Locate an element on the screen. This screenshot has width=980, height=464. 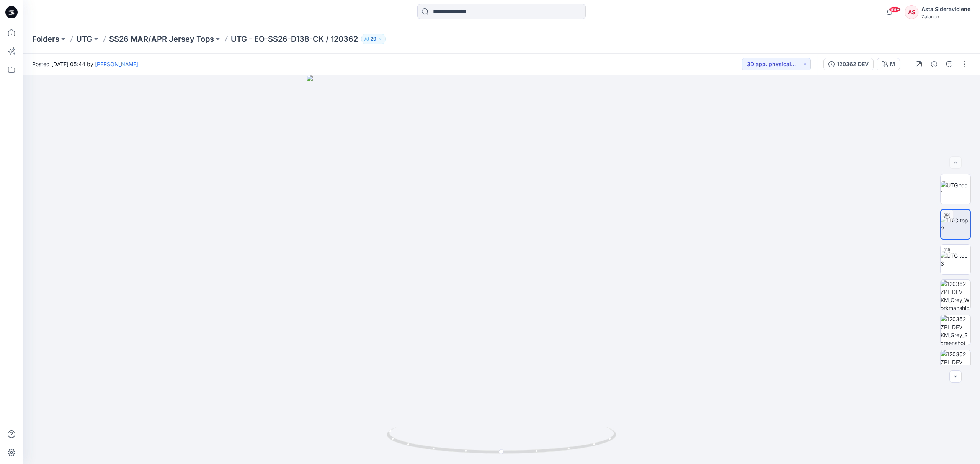
img: UTG top 1 is located at coordinates (955, 189).